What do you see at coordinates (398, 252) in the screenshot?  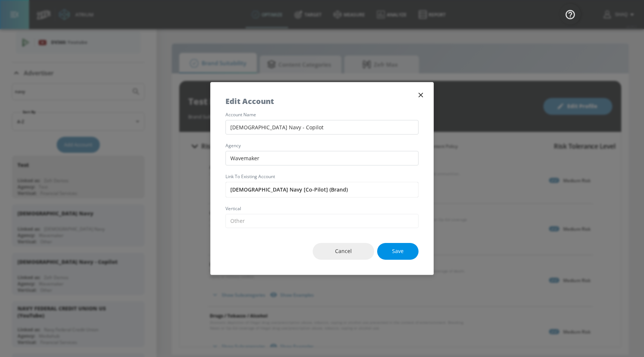 I see `span: Save` at bounding box center [398, 252].